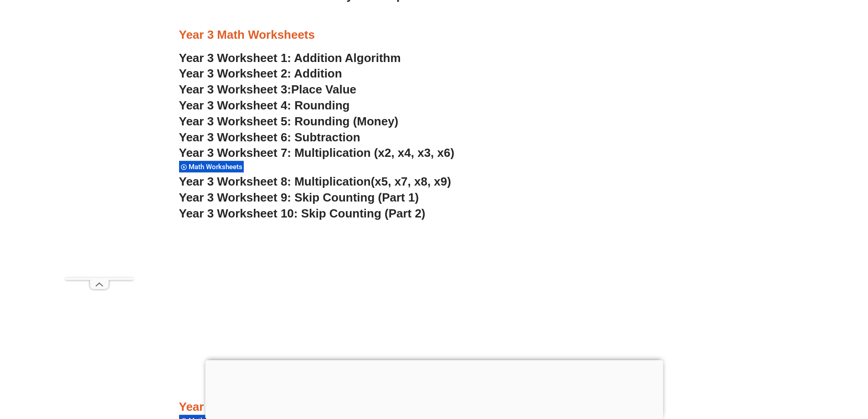 The height and width of the screenshot is (419, 868). I want to click on div: Math Worksheets, so click(211, 166).